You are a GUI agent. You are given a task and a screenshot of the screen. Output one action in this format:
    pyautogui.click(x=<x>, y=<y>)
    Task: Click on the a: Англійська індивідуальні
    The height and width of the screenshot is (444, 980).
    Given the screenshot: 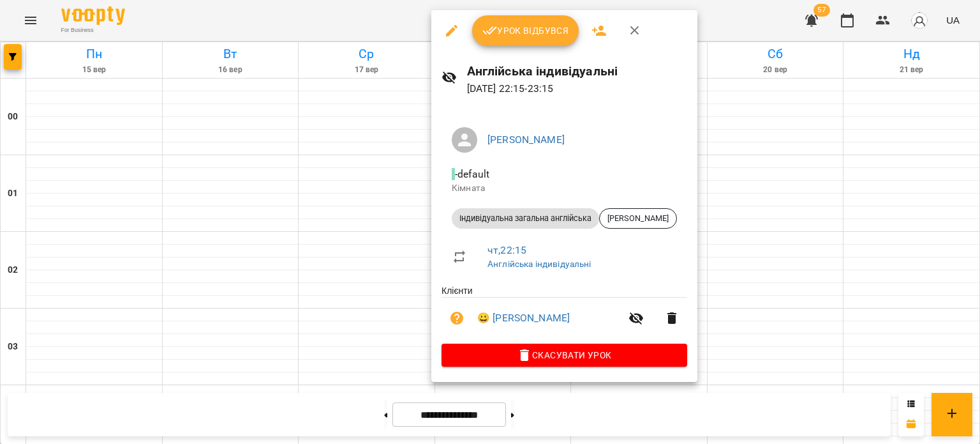 What is the action you would take?
    pyautogui.click(x=539, y=264)
    